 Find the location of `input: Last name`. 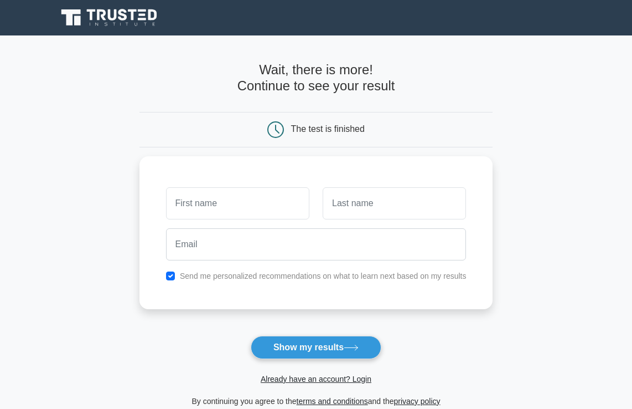

input: Last name is located at coordinates (394, 203).